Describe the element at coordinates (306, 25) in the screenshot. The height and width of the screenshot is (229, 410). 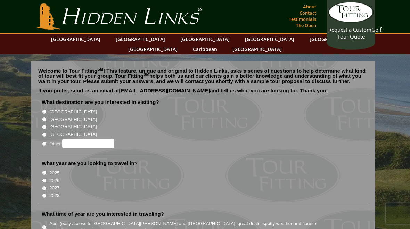
I see `a: The Open` at that location.